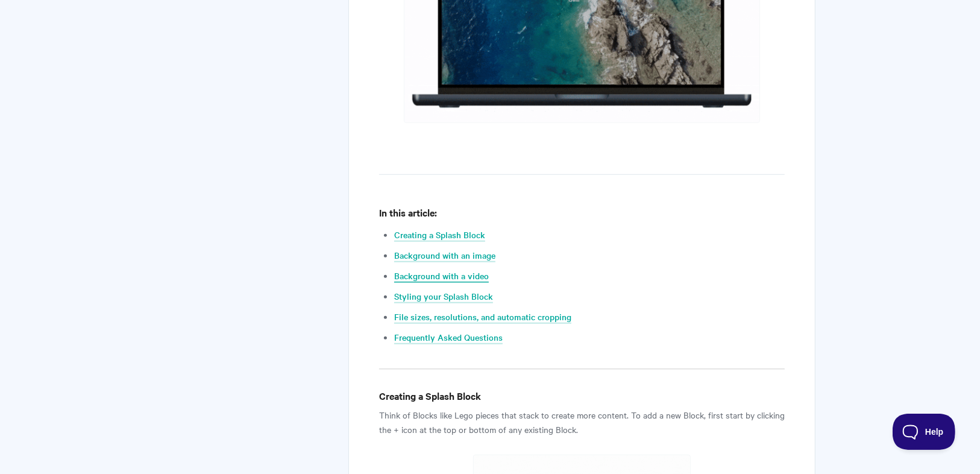  What do you see at coordinates (449, 338) in the screenshot?
I see `a: Frequently Asked Questions` at bounding box center [449, 338].